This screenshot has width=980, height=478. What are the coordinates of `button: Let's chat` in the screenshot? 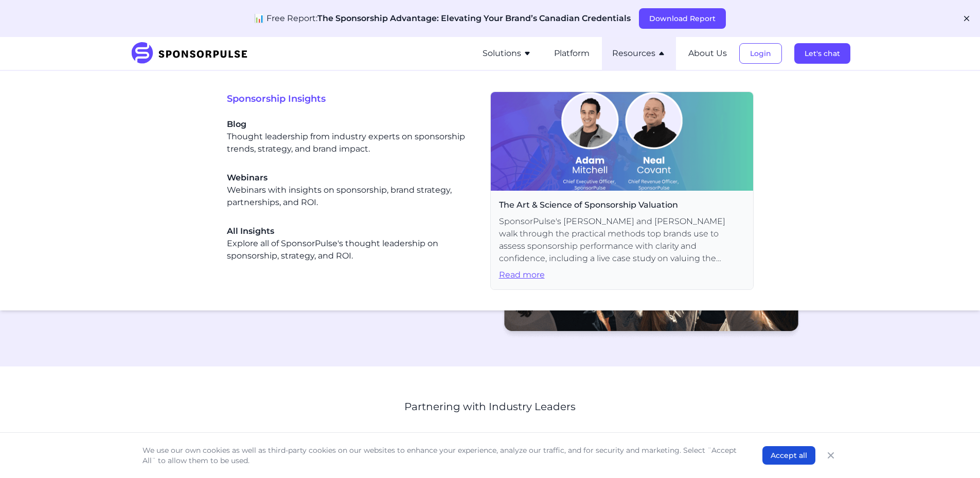 It's located at (822, 53).